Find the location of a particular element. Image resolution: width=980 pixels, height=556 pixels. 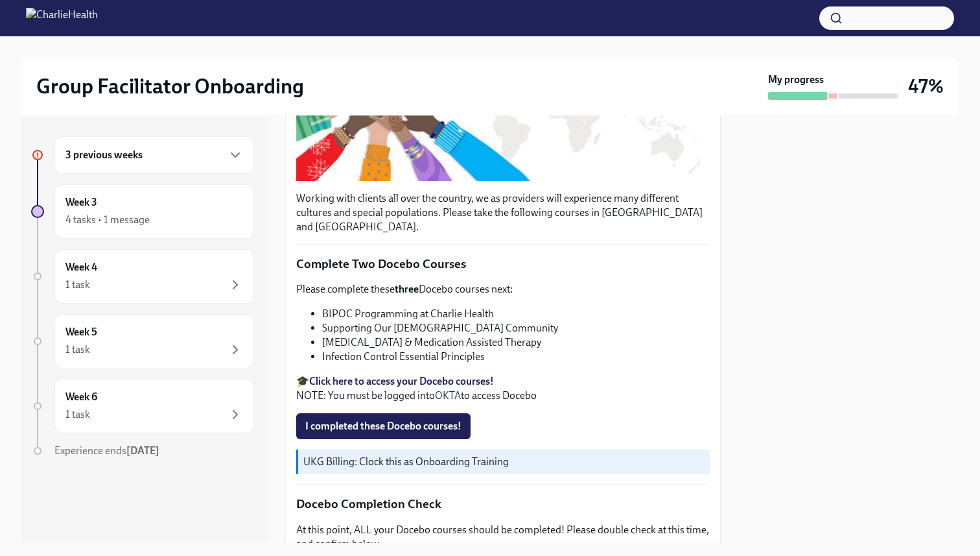

h6: Week 6 is located at coordinates (81, 397).